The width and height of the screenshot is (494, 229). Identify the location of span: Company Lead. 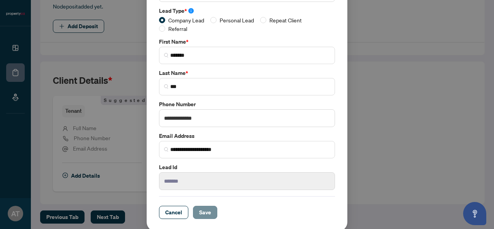
(186, 20).